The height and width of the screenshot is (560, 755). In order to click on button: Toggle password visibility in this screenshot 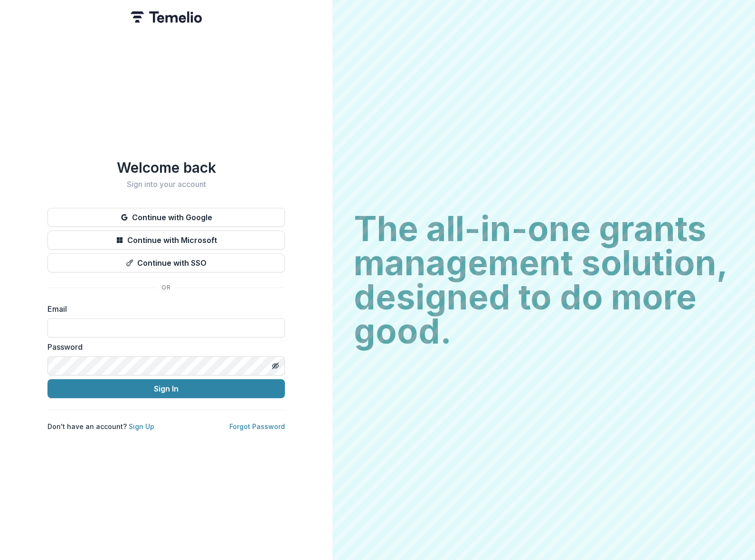, I will do `click(275, 366)`.